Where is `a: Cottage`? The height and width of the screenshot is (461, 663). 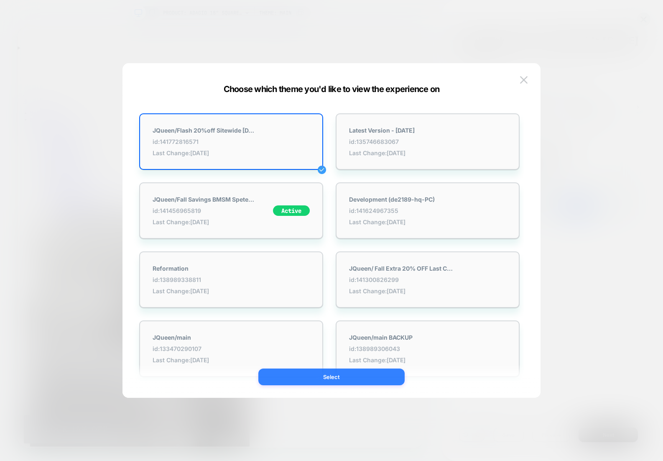 a: Cottage is located at coordinates (61, 150).